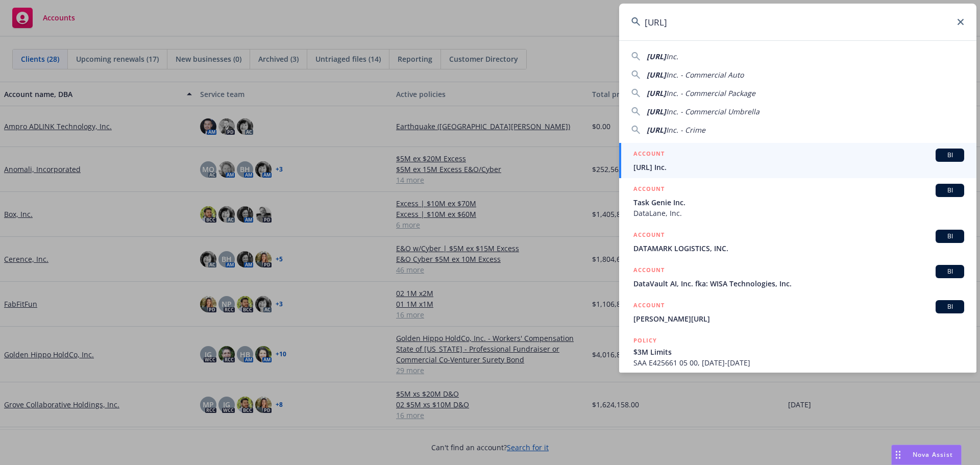 The image size is (980, 465). Describe the element at coordinates (799, 202) in the screenshot. I see `span: Task Genie Inc.` at that location.